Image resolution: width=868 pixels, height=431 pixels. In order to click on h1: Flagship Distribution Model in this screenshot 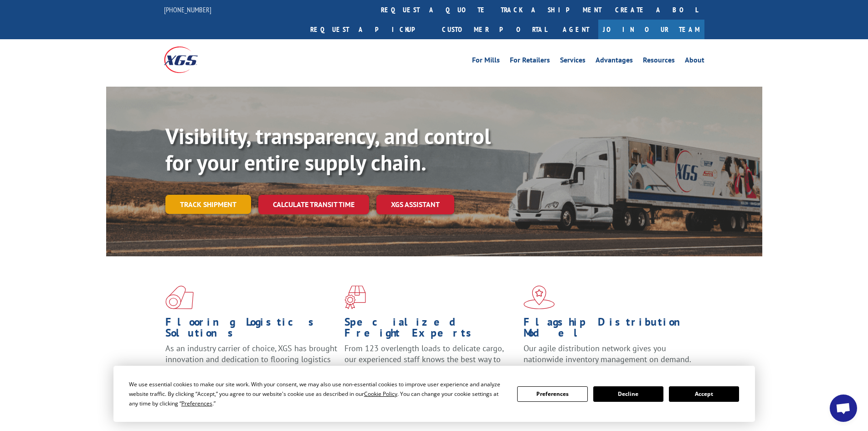, I will do `click(610, 329)`.